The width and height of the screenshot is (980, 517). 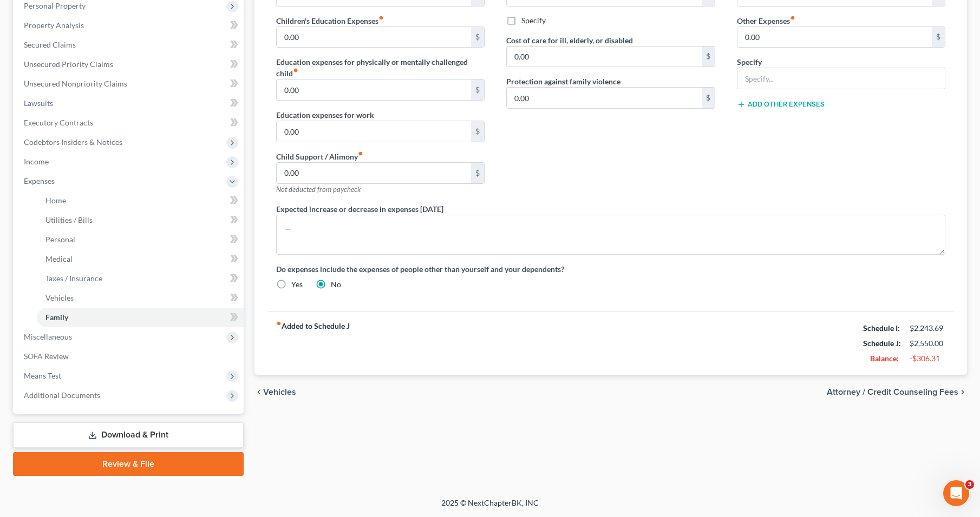 What do you see at coordinates (68, 63) in the screenshot?
I see `span: Unsecured Priority Claims` at bounding box center [68, 63].